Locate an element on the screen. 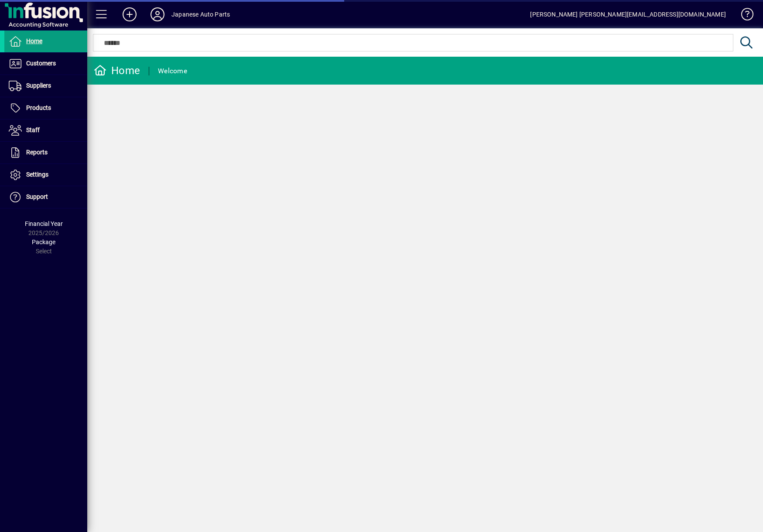 This screenshot has height=532, width=763. a: Reports is located at coordinates (46, 153).